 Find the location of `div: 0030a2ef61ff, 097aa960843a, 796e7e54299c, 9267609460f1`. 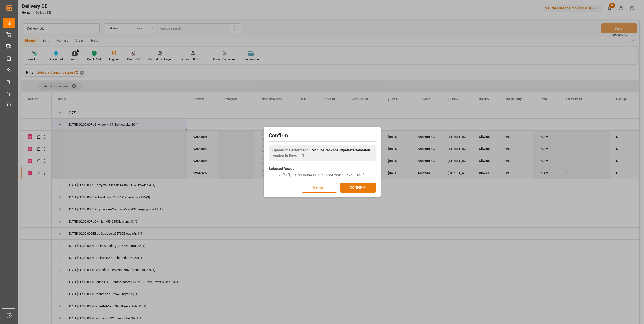

div: 0030a2ef61ff, 097aa960843a, 796e7e54299c, 9267609460f1 is located at coordinates (322, 175).